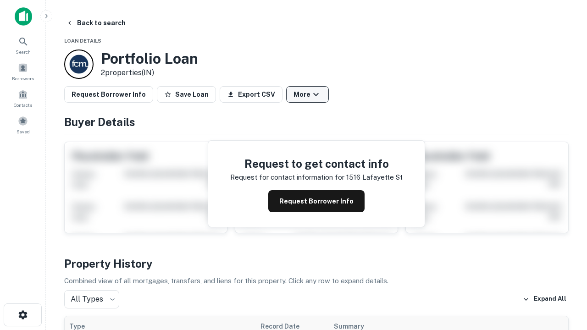  What do you see at coordinates (307, 94) in the screenshot?
I see `button: More` at bounding box center [307, 94].